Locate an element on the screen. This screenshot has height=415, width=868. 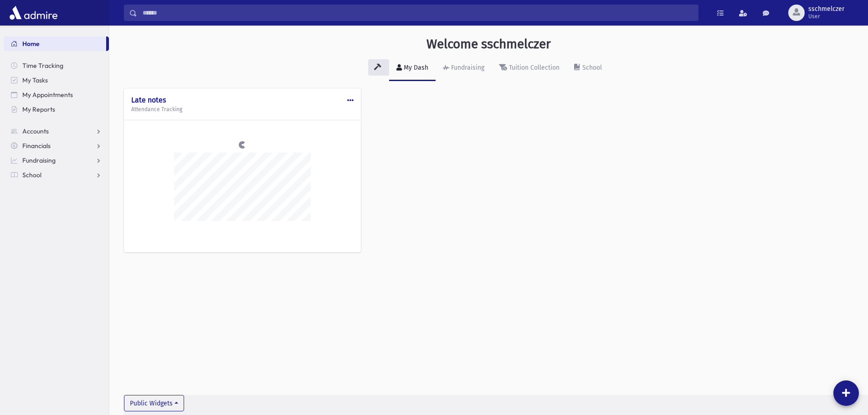
span: My Tasks is located at coordinates (35, 80).